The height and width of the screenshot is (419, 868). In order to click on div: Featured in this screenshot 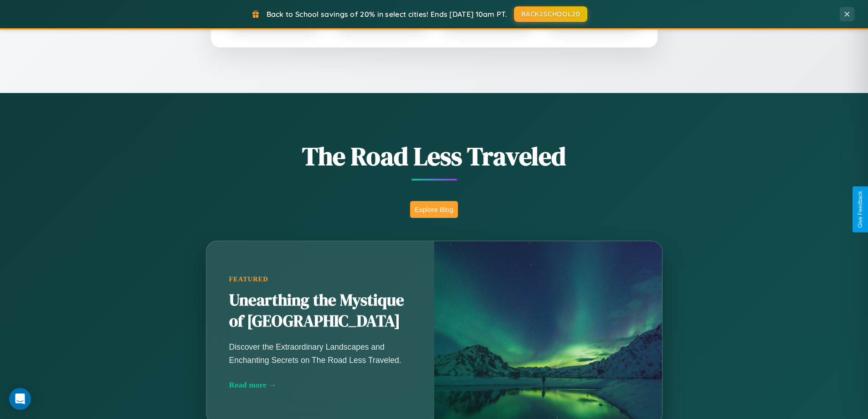, I will do `click(320, 279)`.